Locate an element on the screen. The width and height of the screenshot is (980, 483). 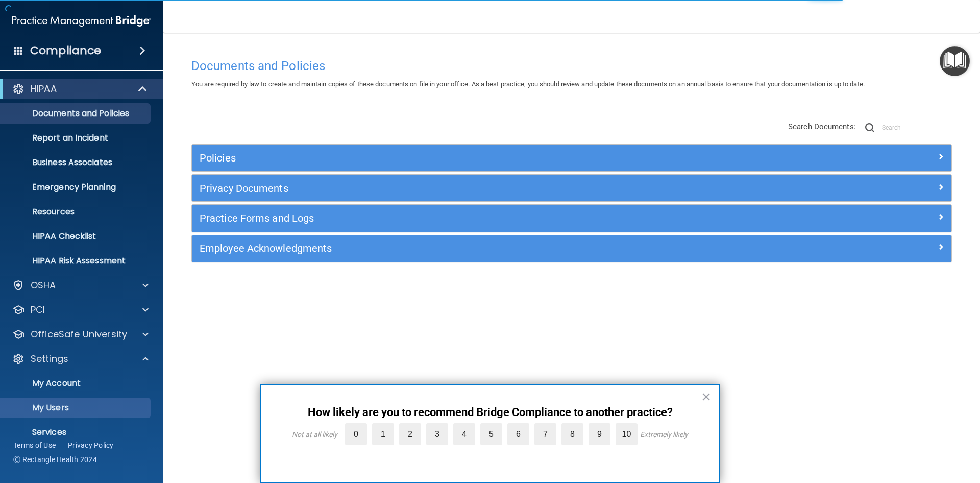
p: Report an Incident is located at coordinates (76, 138).